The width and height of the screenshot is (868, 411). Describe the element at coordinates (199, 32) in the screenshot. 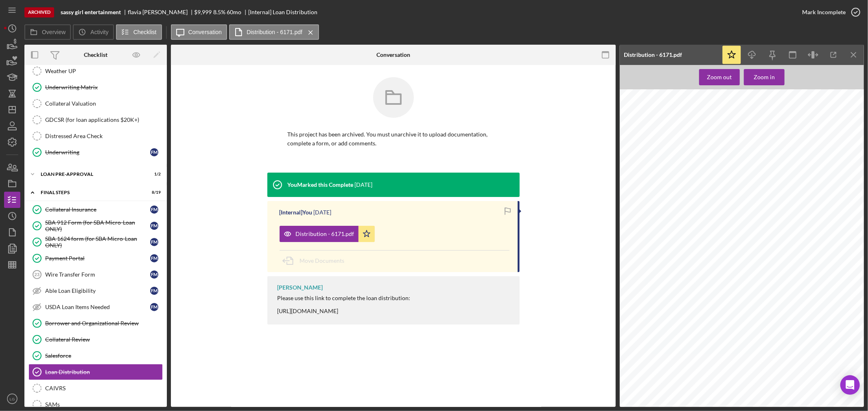

I see `button: Conversation` at that location.